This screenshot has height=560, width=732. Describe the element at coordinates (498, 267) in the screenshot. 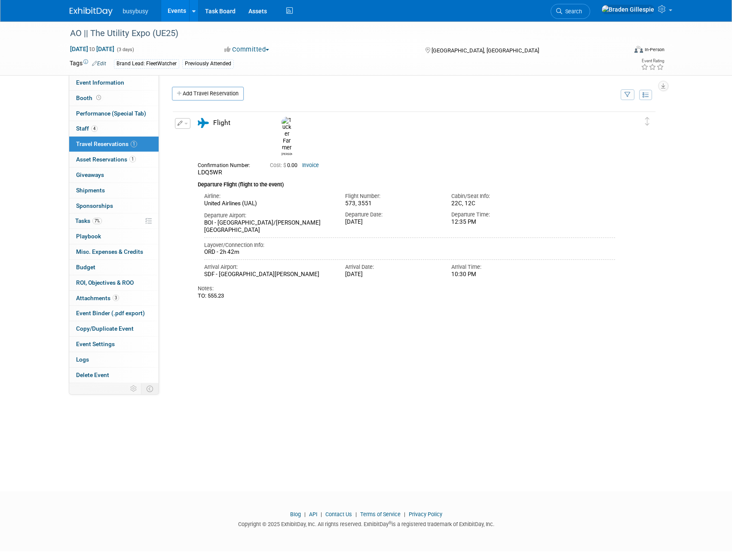

I see `div: Arrival Time:` at that location.